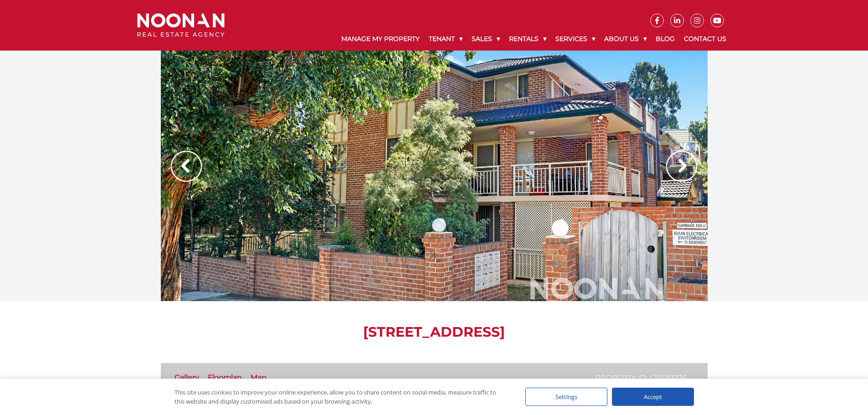 The image size is (868, 415). What do you see at coordinates (705, 39) in the screenshot?
I see `a: Contact Us` at bounding box center [705, 39].